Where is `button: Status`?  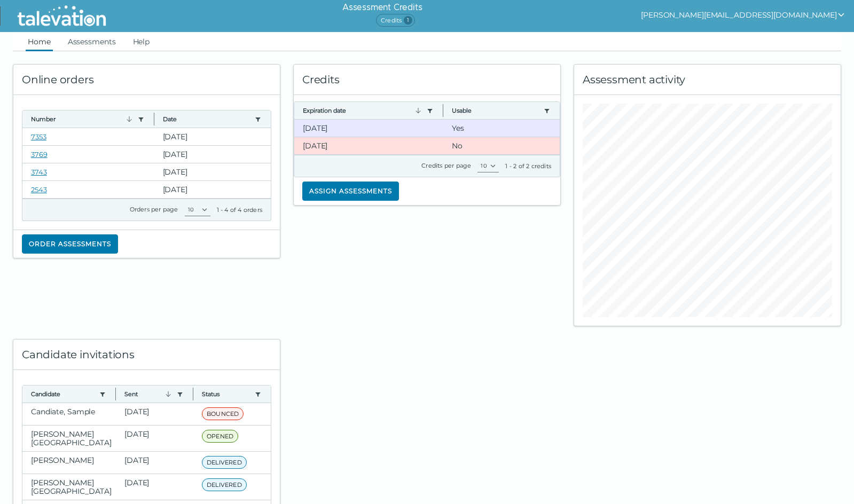 button: Status is located at coordinates (226, 394).